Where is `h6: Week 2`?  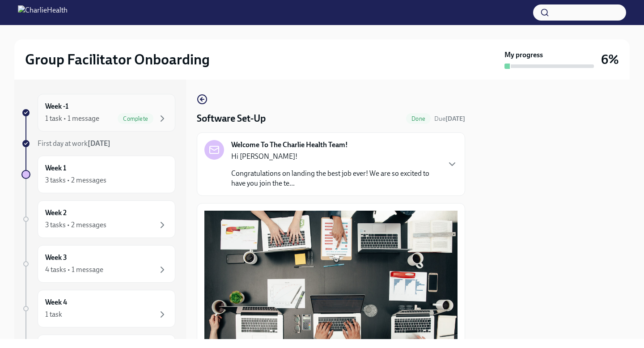
h6: Week 2 is located at coordinates (56, 213).